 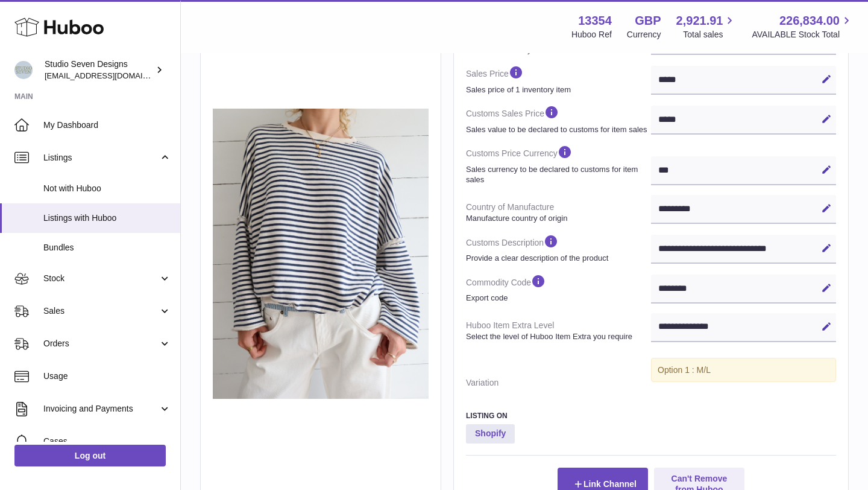 What do you see at coordinates (99, 70) in the screenshot?
I see `div: Studio Seven Designs` at bounding box center [99, 70].